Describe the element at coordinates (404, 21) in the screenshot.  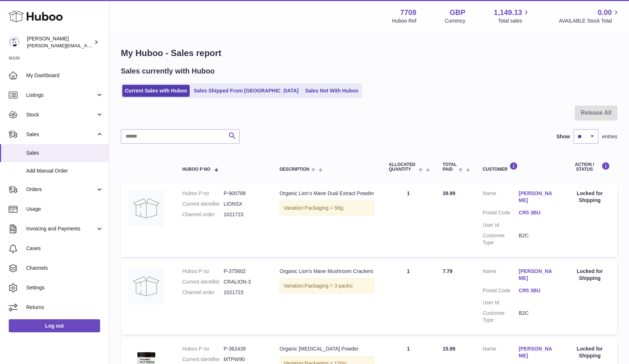
I see `div: Huboo Ref` at that location.